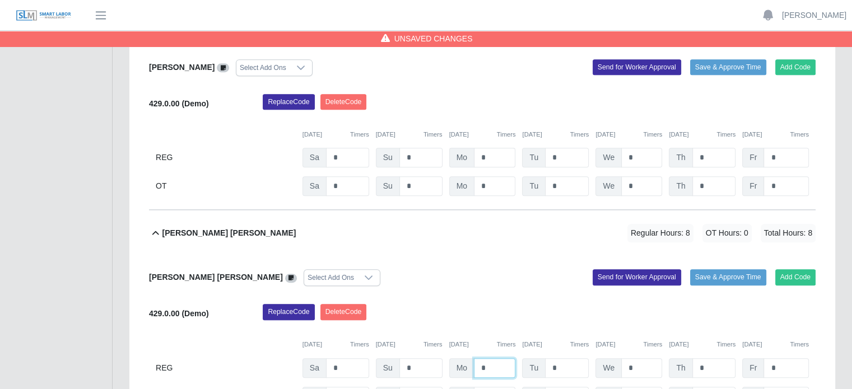 This screenshot has height=389, width=852. I want to click on span: Unsaved Changes, so click(433, 39).